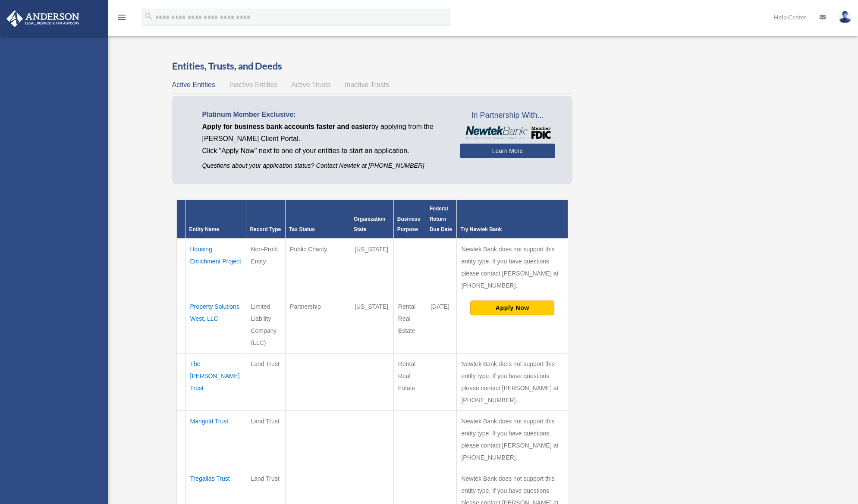 The width and height of the screenshot is (858, 504). I want to click on button: Apply Now, so click(512, 308).